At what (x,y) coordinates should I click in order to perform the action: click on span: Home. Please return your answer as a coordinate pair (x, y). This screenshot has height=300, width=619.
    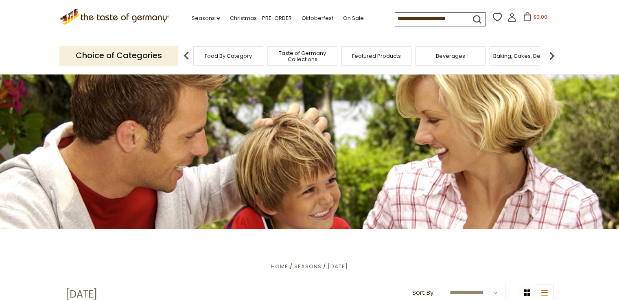
    Looking at the image, I should click on (280, 266).